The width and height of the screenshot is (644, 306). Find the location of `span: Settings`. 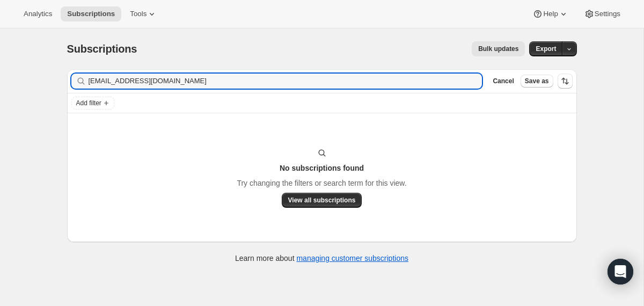

span: Settings is located at coordinates (607, 14).